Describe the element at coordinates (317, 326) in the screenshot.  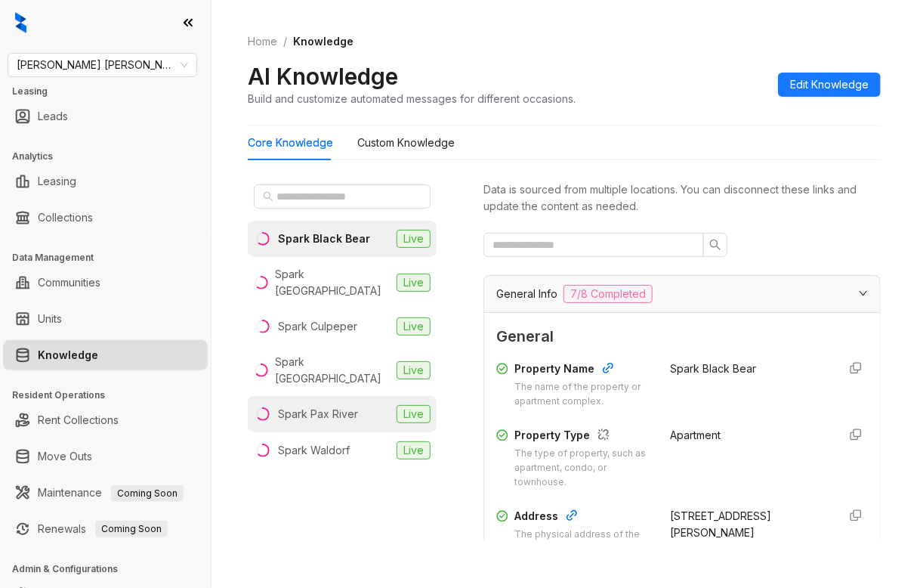
I see `div: Spark Culpeper` at that location.